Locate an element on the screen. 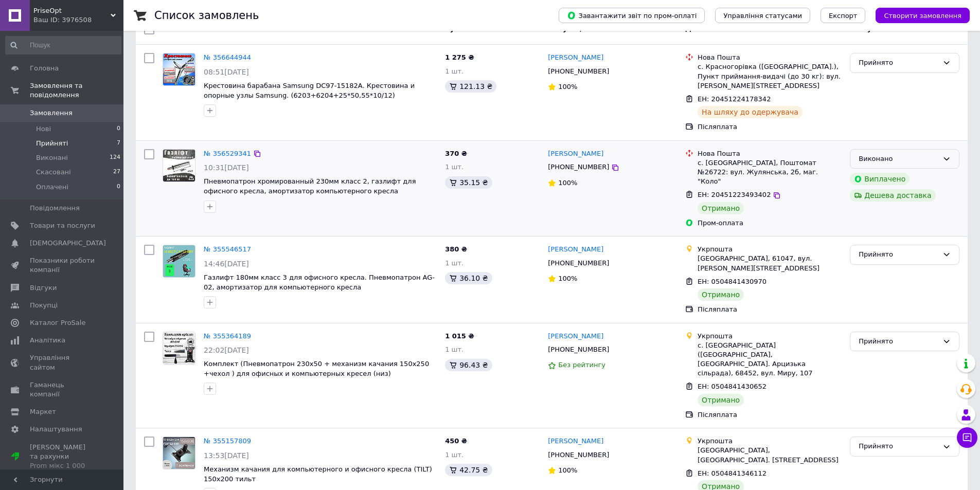  span: Газлифт 180мм класс 3 для офисного кресла. Пневмопатрон AG-02, амортизатор для компьютерного кресла is located at coordinates (319, 283).